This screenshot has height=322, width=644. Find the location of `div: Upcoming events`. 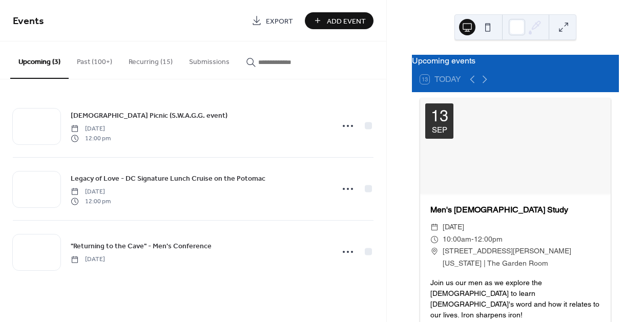

div: Upcoming events is located at coordinates (516, 61).